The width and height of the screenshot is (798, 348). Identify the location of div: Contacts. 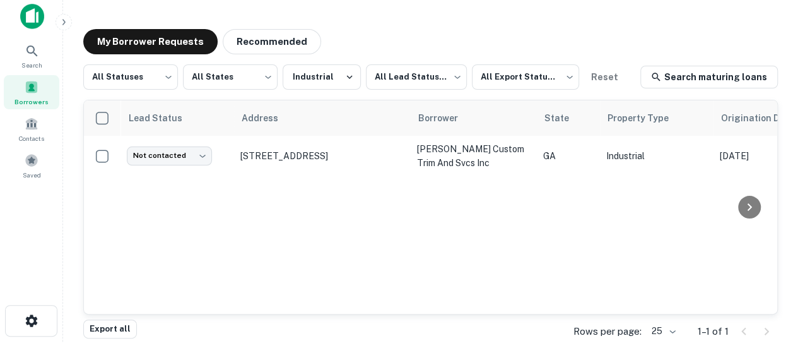
(32, 129).